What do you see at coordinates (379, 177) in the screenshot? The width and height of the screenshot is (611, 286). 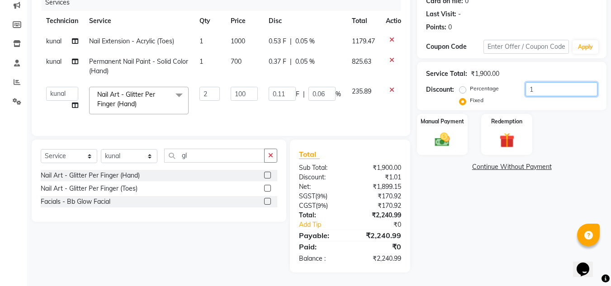 I see `div: ₹1.01` at bounding box center [379, 177].